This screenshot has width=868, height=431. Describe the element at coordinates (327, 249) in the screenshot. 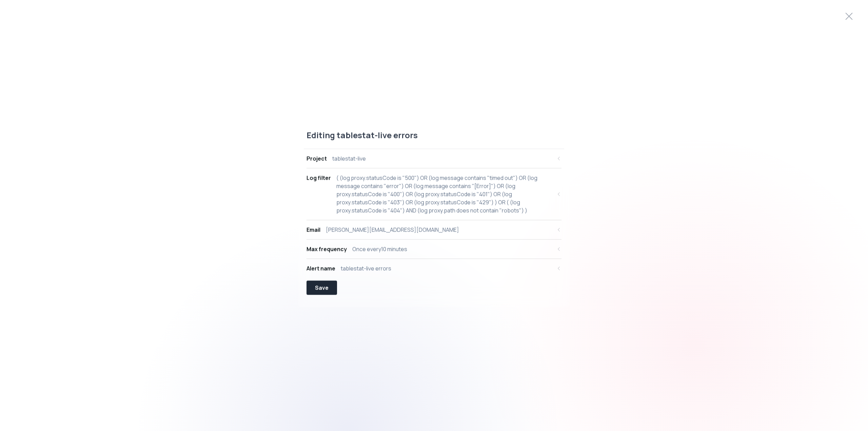

I see `div: Max frequency` at that location.